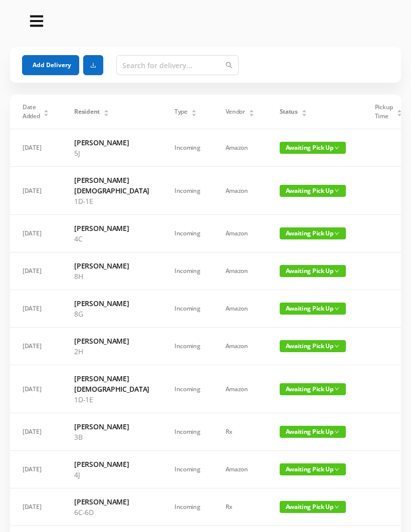  What do you see at coordinates (112, 351) in the screenshot?
I see `p: 2H` at bounding box center [112, 351].